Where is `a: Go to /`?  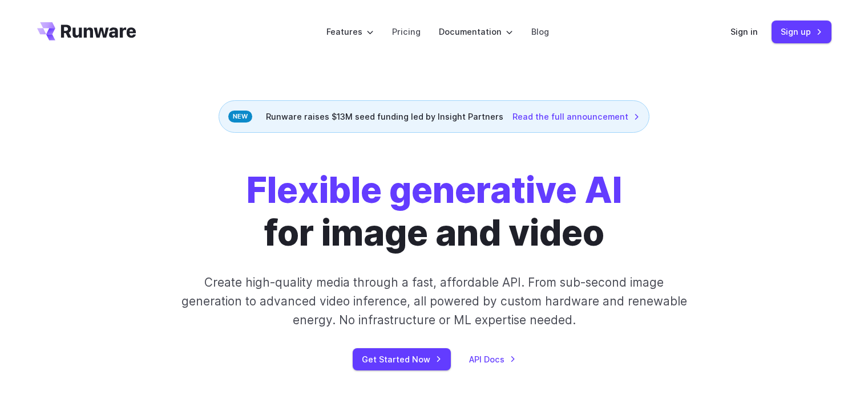
a: Go to / is located at coordinates (86, 32).